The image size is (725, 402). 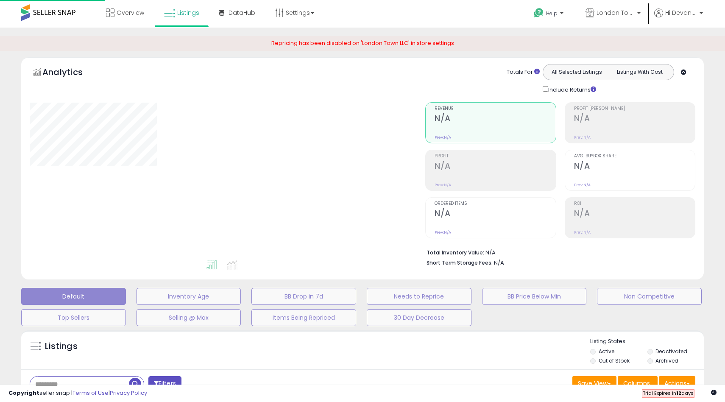 What do you see at coordinates (303, 296) in the screenshot?
I see `button: BB Drop in 7d` at bounding box center [303, 296].